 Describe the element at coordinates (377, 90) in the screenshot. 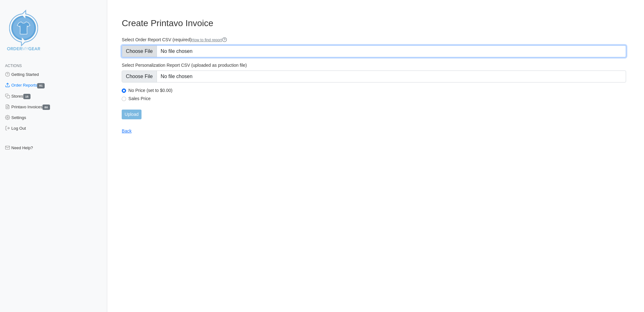

I see `label: No Price (set to $0.00)` at that location.